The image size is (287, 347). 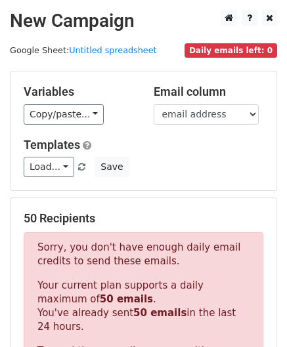 What do you see at coordinates (112, 50) in the screenshot?
I see `a: Untitled spreadsheet` at bounding box center [112, 50].